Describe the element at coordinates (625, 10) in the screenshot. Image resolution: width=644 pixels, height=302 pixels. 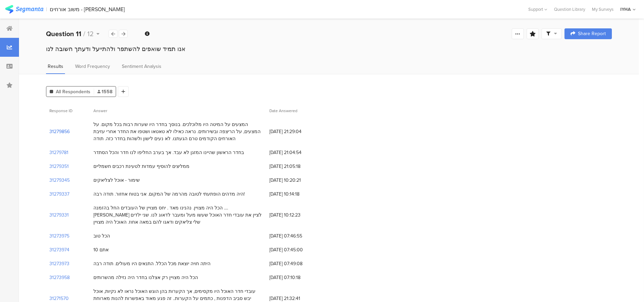
I see `div: IYHA` at that location.